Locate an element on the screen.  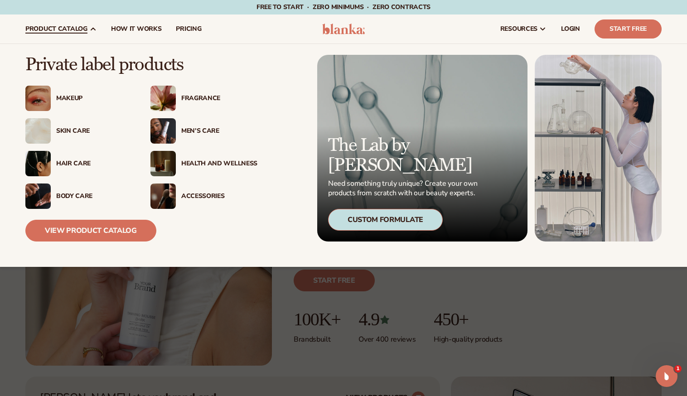
a: Male hand applying moisturizer. Body Care is located at coordinates (79, 196).